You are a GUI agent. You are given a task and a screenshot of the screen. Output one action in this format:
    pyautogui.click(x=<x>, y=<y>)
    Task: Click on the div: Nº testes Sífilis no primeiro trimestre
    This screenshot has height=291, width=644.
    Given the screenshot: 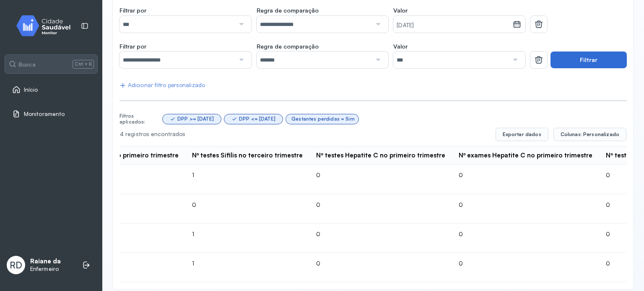 What is the action you would take?
    pyautogui.click(x=122, y=155)
    